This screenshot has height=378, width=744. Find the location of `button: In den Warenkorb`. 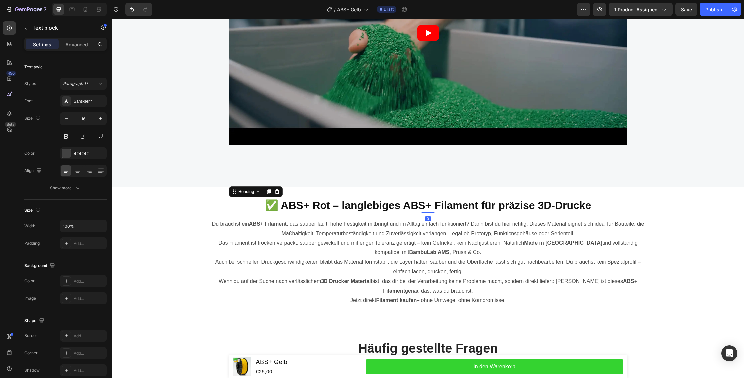

button: In den Warenkorb is located at coordinates (383, 348).